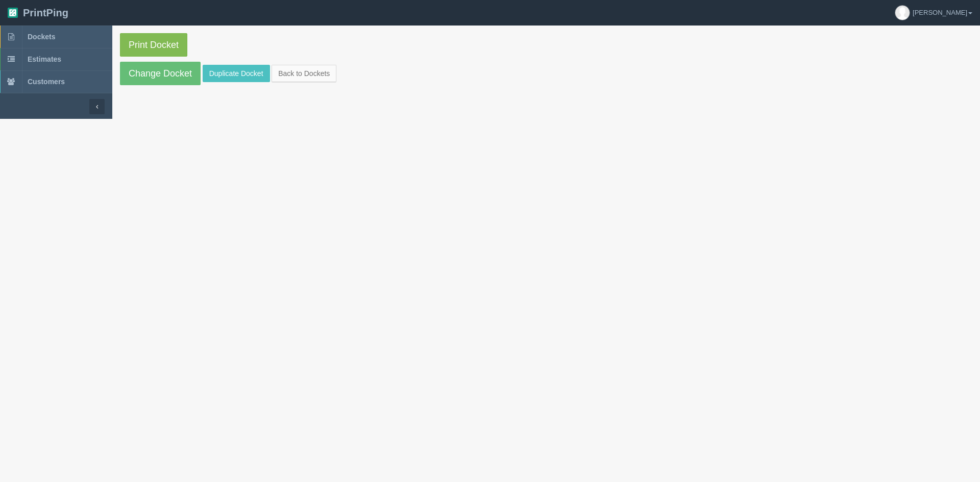 This screenshot has height=482, width=980. Describe the element at coordinates (236, 74) in the screenshot. I see `a: Duplicate Docket` at that location.